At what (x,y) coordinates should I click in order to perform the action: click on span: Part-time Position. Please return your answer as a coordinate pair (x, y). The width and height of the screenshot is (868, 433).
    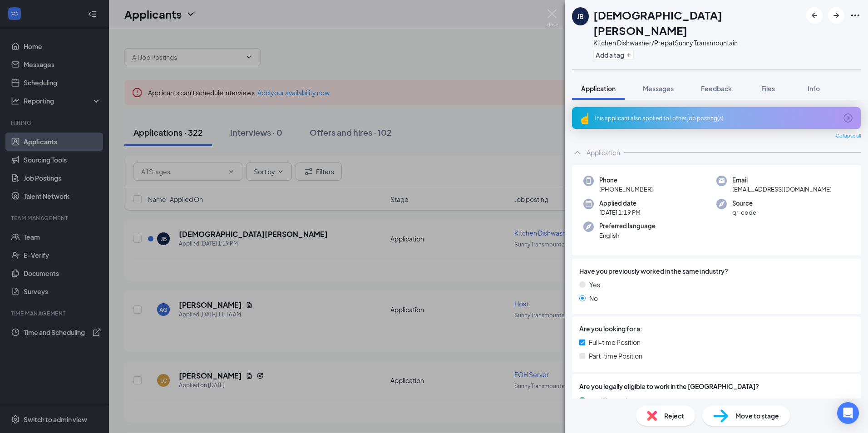
    Looking at the image, I should click on (616, 356).